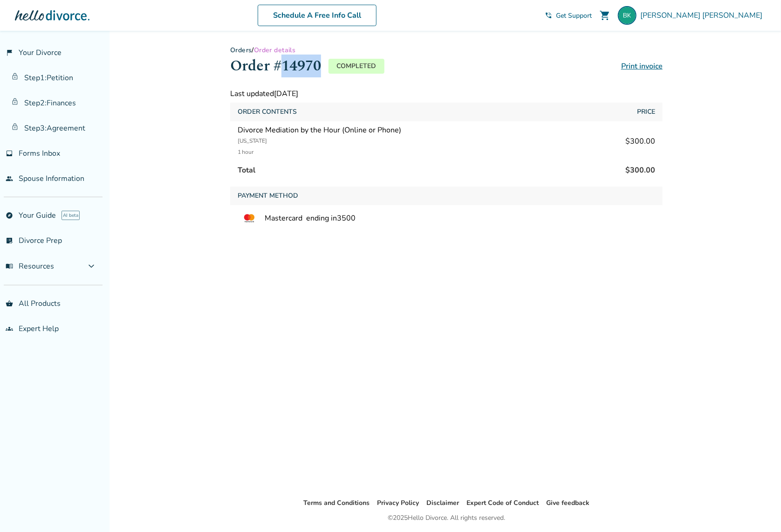 The height and width of the screenshot is (532, 781). What do you see at coordinates (567, 503) in the screenshot?
I see `li: Give feedback` at bounding box center [567, 503].